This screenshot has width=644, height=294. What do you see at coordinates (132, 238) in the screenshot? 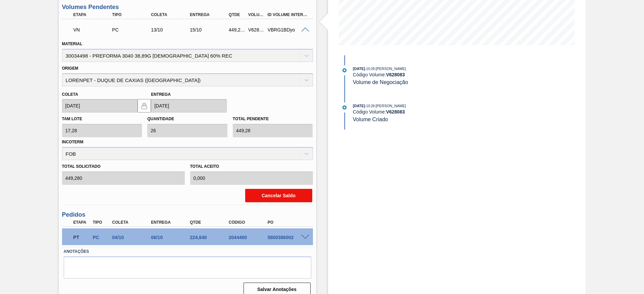
I see `div: 04/10/2025` at bounding box center [132, 238].